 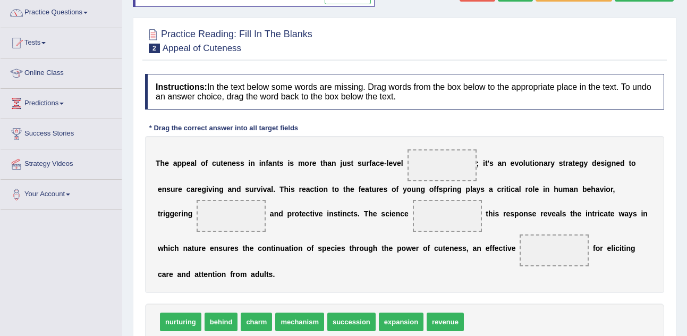 What do you see at coordinates (224, 128) in the screenshot?
I see `div: * Drag the correct answer into all target fields` at bounding box center [224, 128].